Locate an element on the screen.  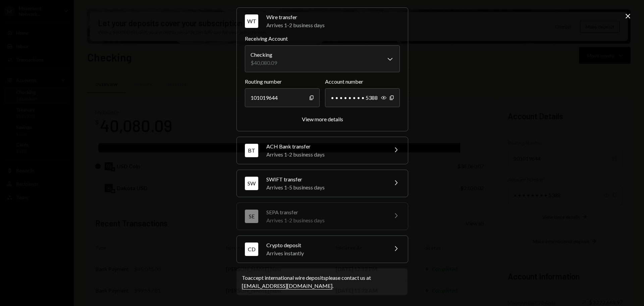
button: SWSWIFT transferArrives 1-5 business days is located at coordinates (322, 183).